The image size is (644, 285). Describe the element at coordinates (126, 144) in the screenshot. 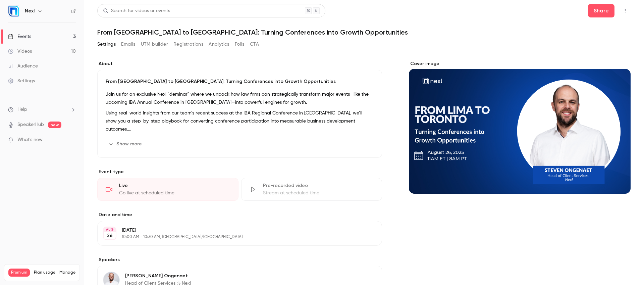

I see `button: Show more` at that location.